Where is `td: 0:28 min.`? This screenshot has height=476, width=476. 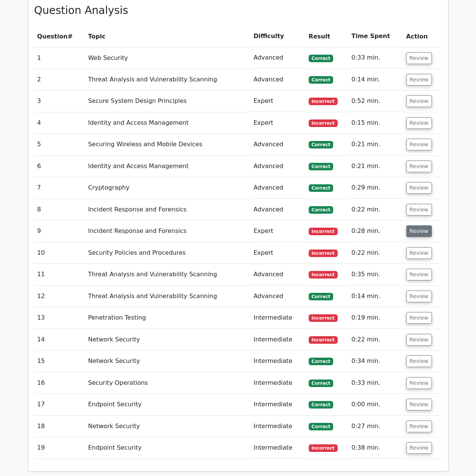
td: 0:28 min. is located at coordinates (375, 231).